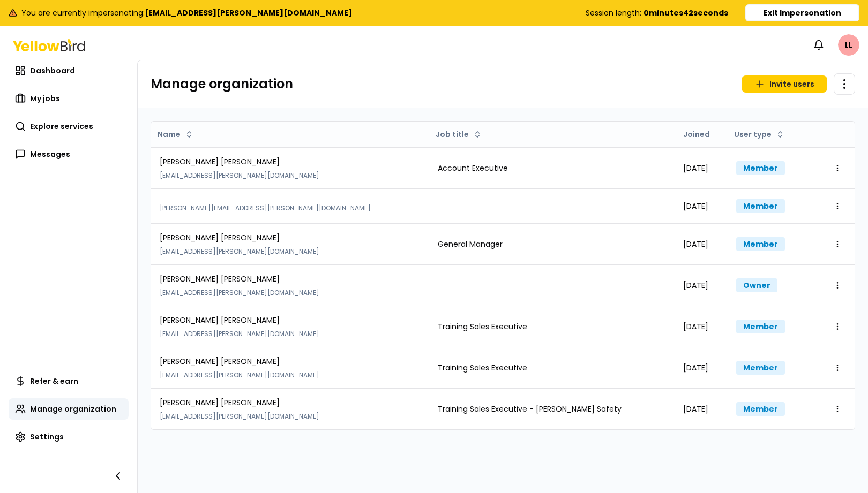 The width and height of the screenshot is (868, 493). I want to click on div: Owner, so click(756, 285).